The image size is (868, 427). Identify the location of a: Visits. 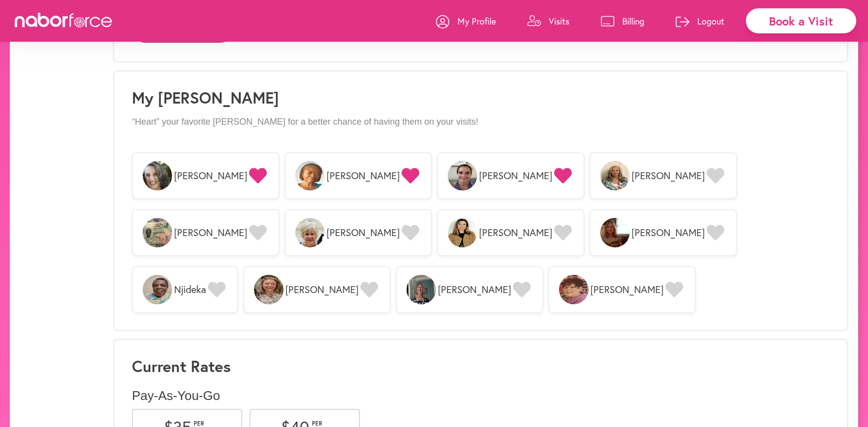
(548, 21).